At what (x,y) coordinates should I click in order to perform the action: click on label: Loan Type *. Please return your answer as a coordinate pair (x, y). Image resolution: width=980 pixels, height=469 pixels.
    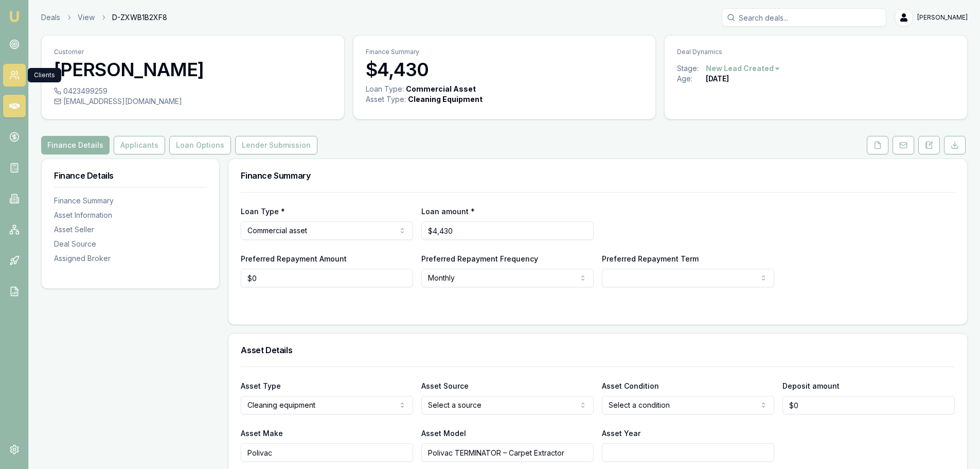
    Looking at the image, I should click on (263, 211).